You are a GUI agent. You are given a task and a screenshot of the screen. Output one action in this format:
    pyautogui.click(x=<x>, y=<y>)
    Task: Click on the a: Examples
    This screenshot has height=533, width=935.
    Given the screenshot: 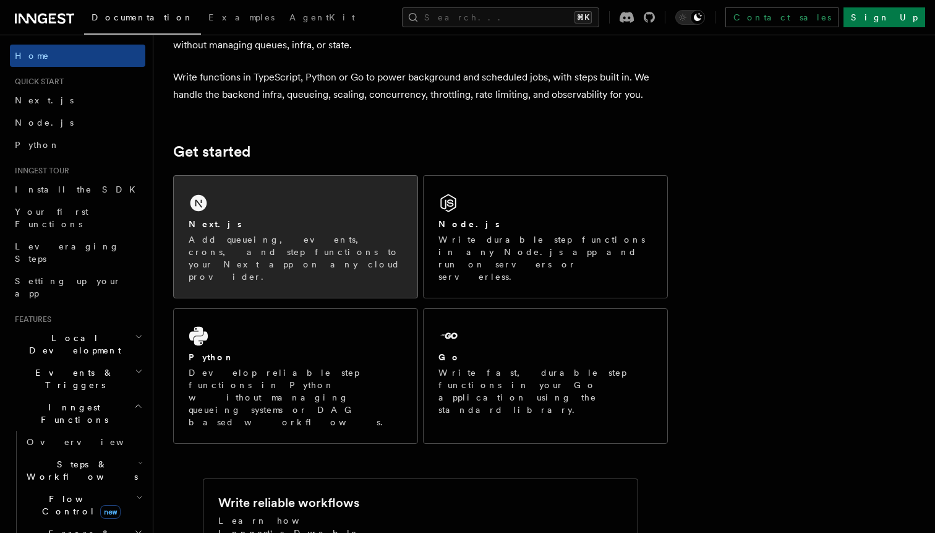 What is the action you would take?
    pyautogui.click(x=241, y=19)
    